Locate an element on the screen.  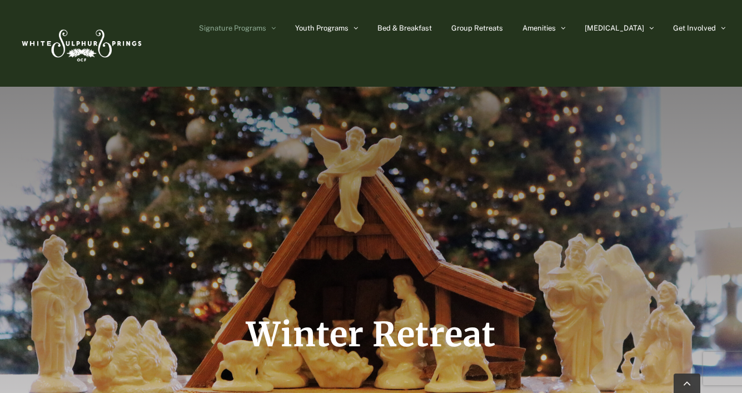
span: Signature Programs is located at coordinates (232, 28).